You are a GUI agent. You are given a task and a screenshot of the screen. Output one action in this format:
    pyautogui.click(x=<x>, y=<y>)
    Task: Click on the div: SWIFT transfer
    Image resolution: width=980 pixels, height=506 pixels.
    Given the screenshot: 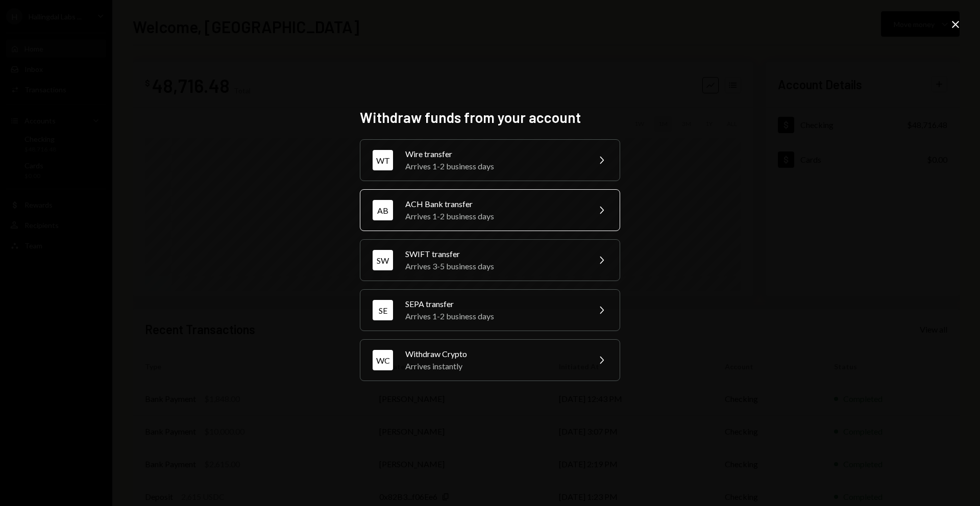 What is the action you would take?
    pyautogui.click(x=494, y=254)
    